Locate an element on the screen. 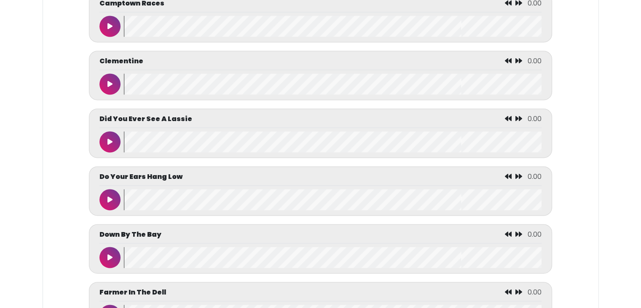 The height and width of the screenshot is (308, 641). p: Do Your Ears Hang Low is located at coordinates (141, 177).